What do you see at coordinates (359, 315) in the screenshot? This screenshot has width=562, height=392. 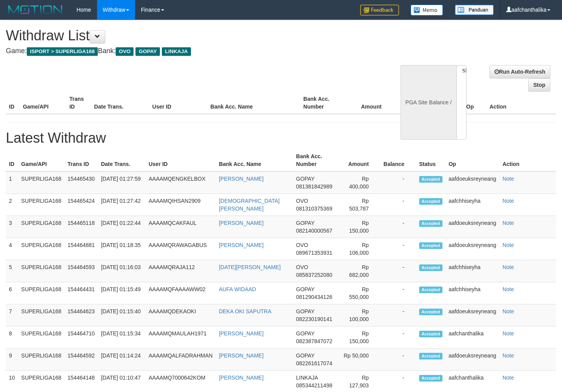 I see `td: Rp 100,000` at bounding box center [359, 315].